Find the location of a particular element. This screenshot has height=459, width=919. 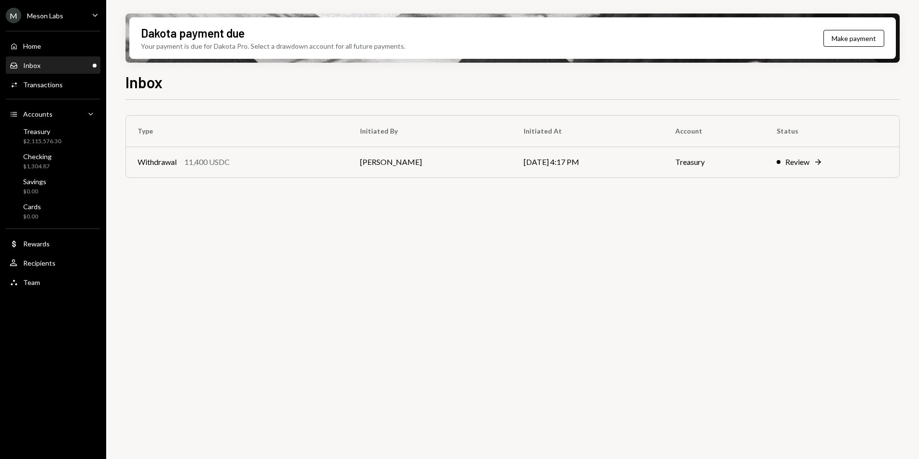

div: Cards is located at coordinates (32, 207).